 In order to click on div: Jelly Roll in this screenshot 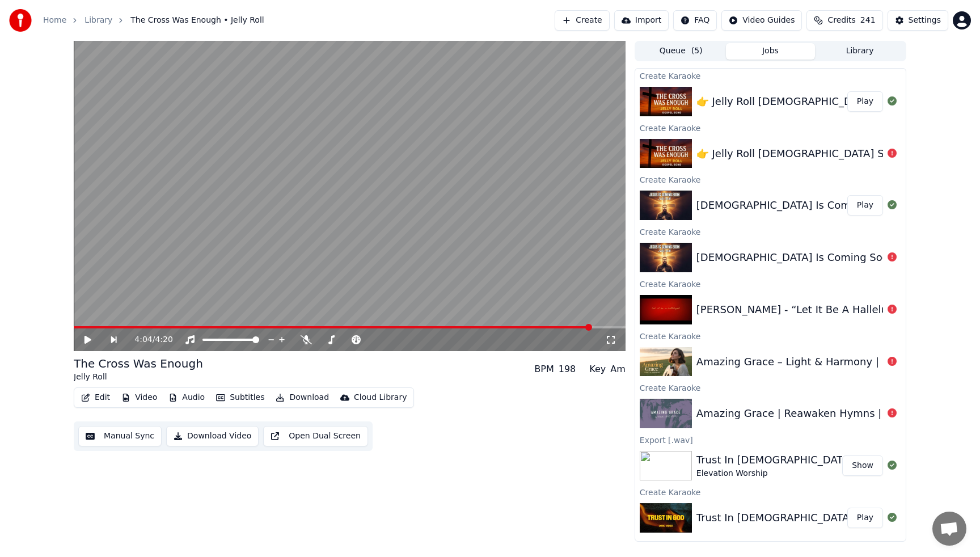, I will do `click(138, 377)`.